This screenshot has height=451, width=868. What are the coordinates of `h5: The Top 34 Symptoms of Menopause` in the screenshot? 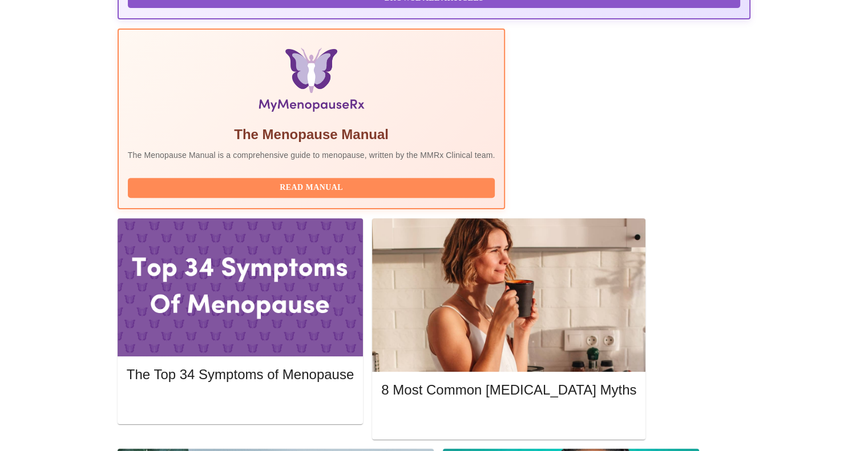 It's located at (240, 375).